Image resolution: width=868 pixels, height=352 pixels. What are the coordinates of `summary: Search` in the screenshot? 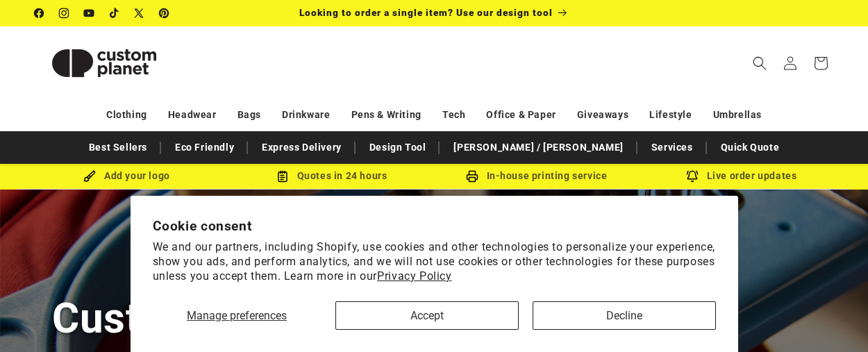 It's located at (760, 63).